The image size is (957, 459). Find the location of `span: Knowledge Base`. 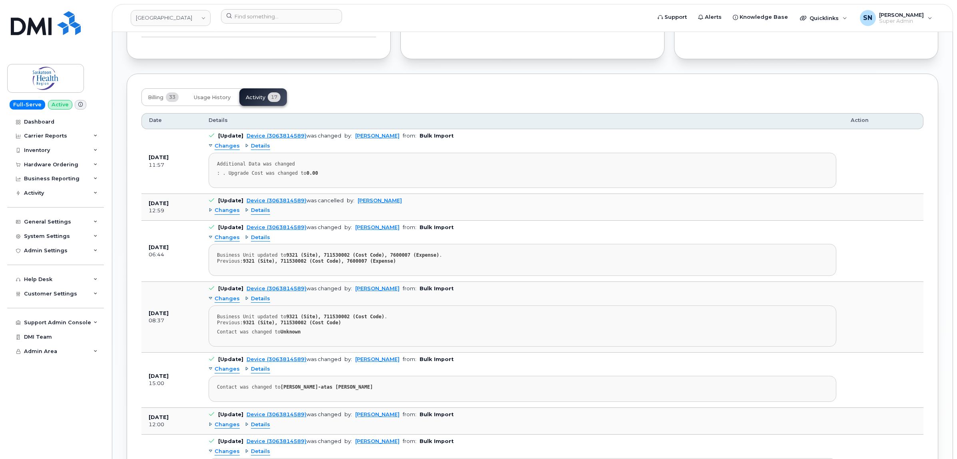

span: Knowledge Base is located at coordinates (764, 17).